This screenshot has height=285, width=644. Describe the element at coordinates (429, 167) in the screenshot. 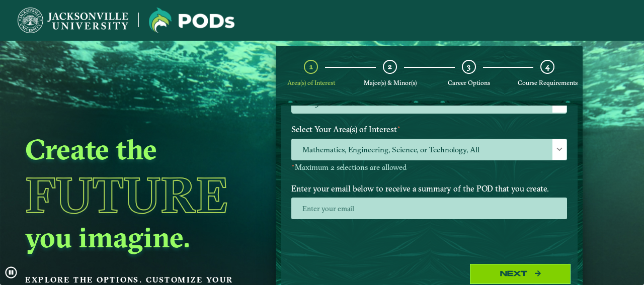

I see `p: Maximum 2 selections are allowed` at that location.